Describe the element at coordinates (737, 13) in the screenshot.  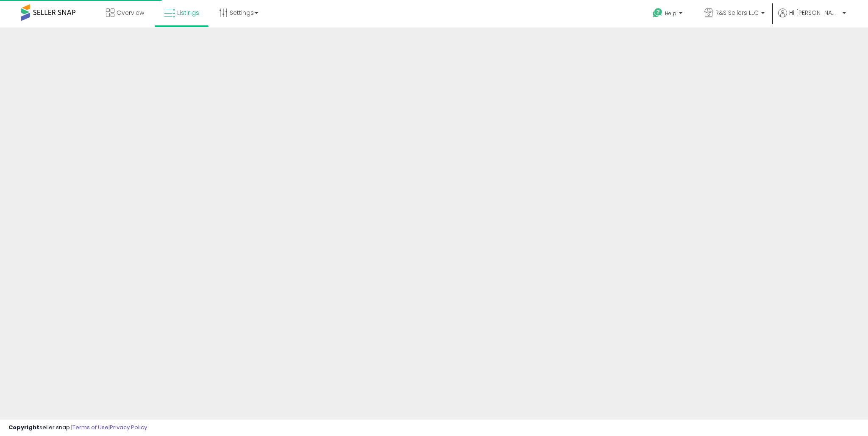
I see `span: R&S Sellers LLC` at that location.